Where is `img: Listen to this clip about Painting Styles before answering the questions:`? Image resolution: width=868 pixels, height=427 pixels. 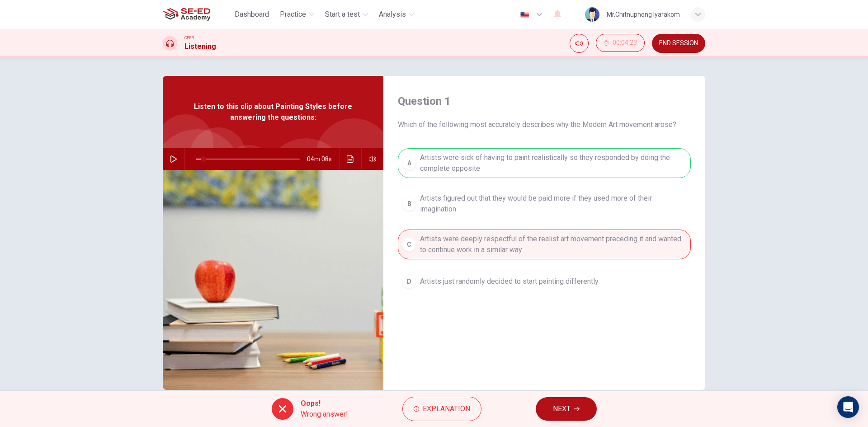 img: Listen to this clip about Painting Styles before answering the questions: is located at coordinates (273, 280).